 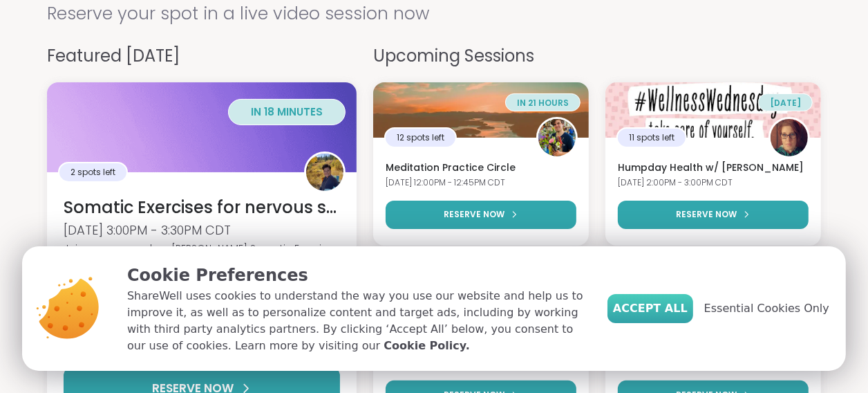 What do you see at coordinates (356, 321) in the screenshot?
I see `p: ShareWell uses cookies to understand the way you use our website and help us to improve it, as we...` at bounding box center [356, 321].